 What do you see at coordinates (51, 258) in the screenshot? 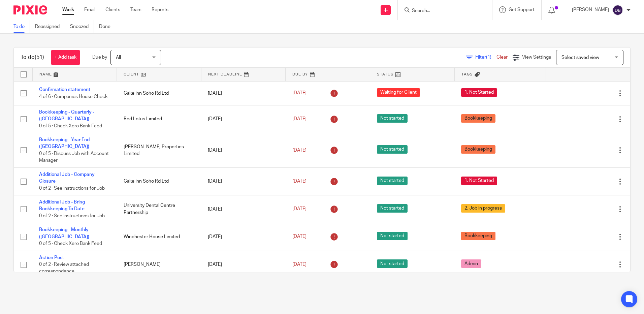
I see `a: Action Post` at bounding box center [51, 258].